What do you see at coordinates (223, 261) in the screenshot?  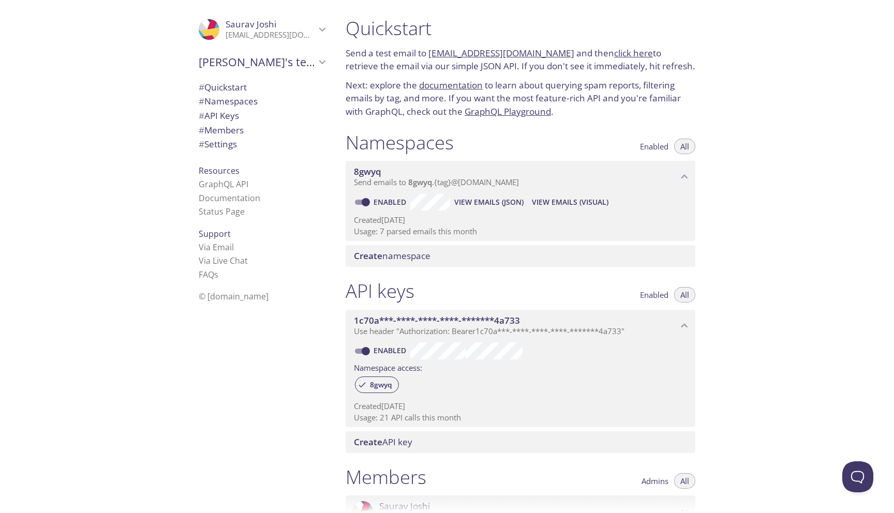 I see `a: Via Live Chat` at bounding box center [223, 261].